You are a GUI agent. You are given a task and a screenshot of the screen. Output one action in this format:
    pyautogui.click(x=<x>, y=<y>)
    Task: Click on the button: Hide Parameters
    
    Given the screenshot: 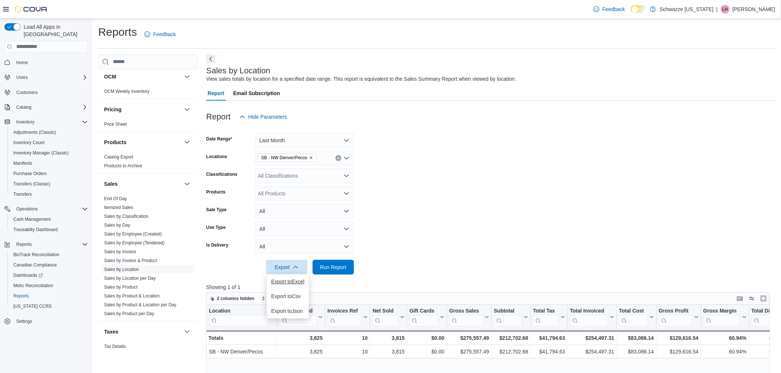 What is the action you would take?
    pyautogui.click(x=263, y=117)
    